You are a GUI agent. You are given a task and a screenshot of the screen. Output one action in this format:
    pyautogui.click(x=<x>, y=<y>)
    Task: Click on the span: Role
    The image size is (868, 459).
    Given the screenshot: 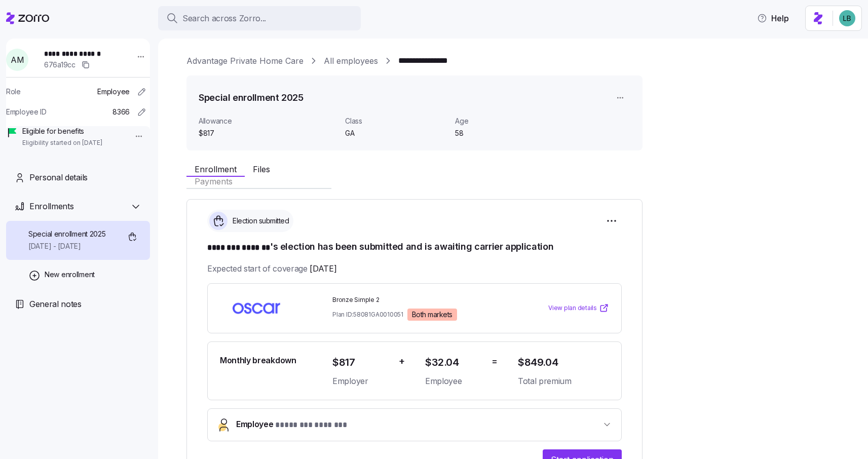 What is the action you would take?
    pyautogui.click(x=13, y=92)
    